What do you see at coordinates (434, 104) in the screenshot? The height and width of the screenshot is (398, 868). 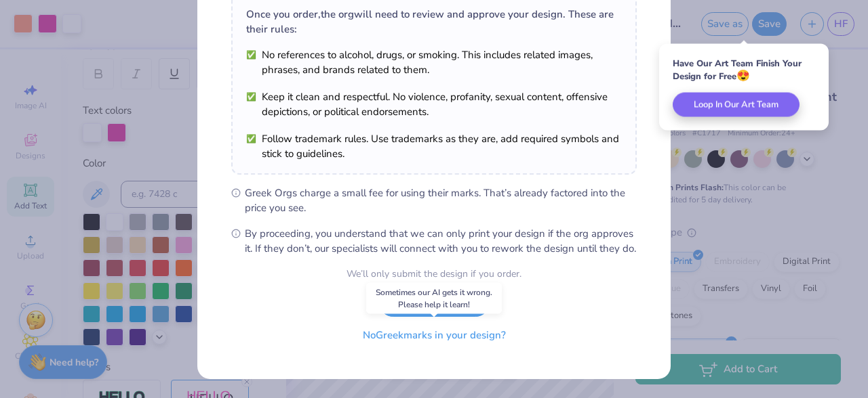 I see `li: Keep it clean and respectful. No violence, profanity, sexual content, offensive depictions, or po...` at bounding box center [434, 104].